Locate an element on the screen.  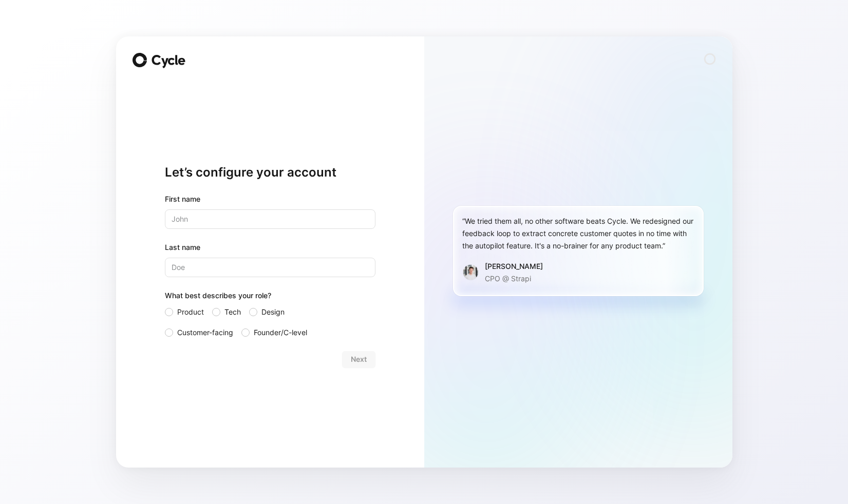
span: Founder/C-level is located at coordinates (280, 332).